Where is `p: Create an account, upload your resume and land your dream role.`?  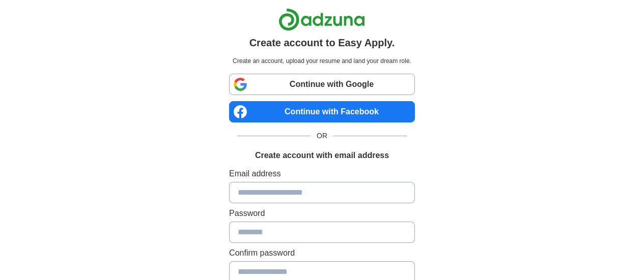
p: Create an account, upload your resume and land your dream role. is located at coordinates (322, 61).